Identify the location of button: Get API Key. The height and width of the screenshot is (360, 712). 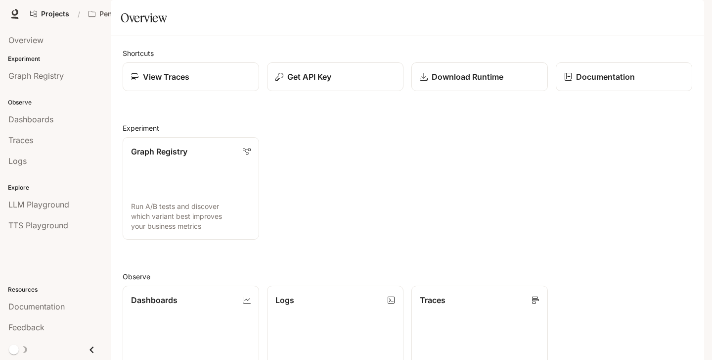
(335, 77).